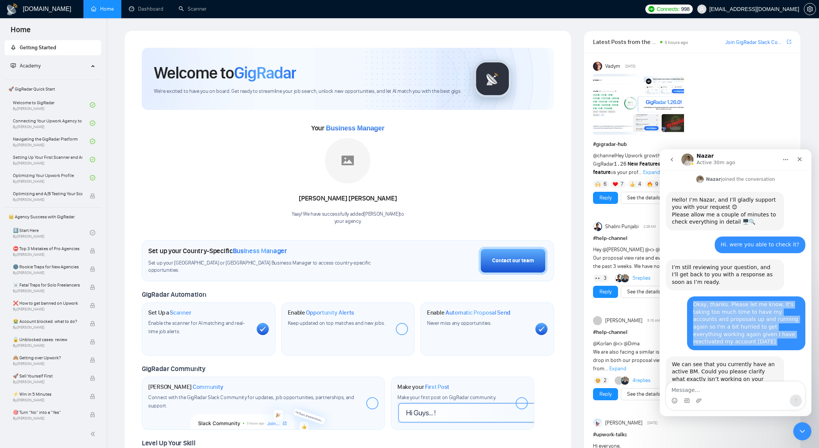  I want to click on span: 😭 Account blocked: what to do?, so click(47, 321).